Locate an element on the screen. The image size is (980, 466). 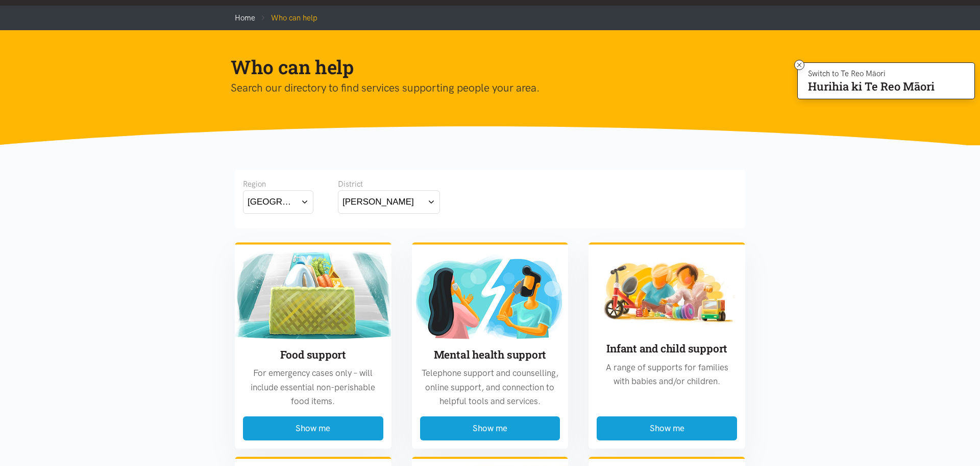
a: Home is located at coordinates (245, 18).